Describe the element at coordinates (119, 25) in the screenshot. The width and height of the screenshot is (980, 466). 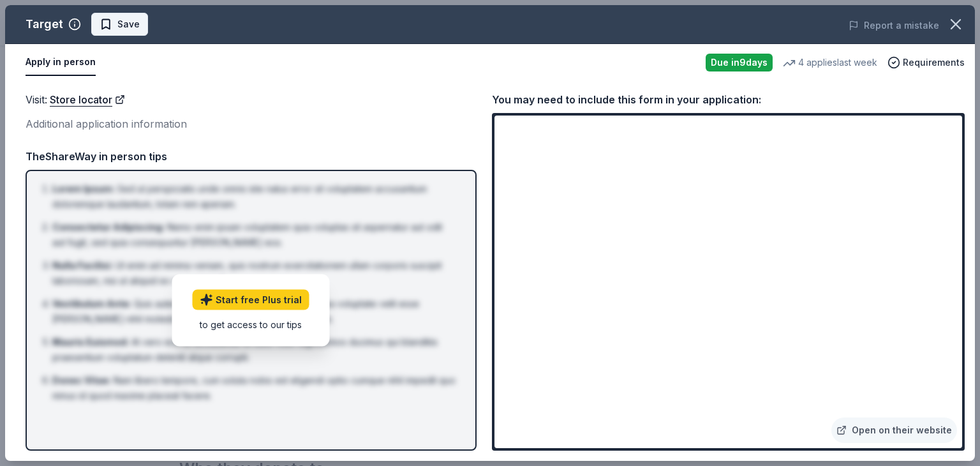
I see `button: Save` at that location.